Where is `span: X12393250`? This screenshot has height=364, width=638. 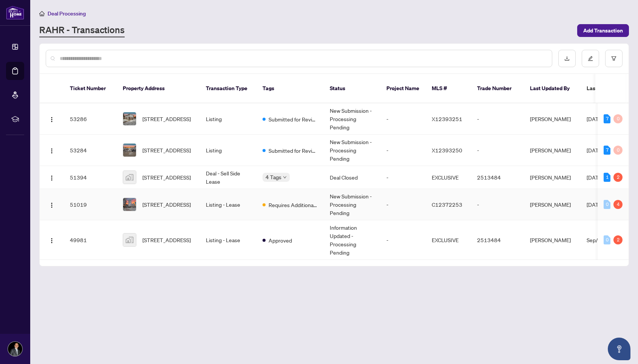 span: X12393250 is located at coordinates (447, 150).